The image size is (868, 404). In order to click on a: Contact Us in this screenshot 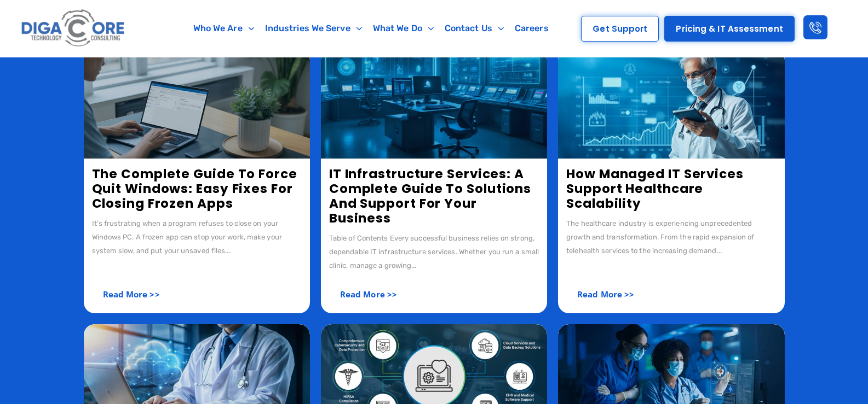, I will do `click(474, 28)`.